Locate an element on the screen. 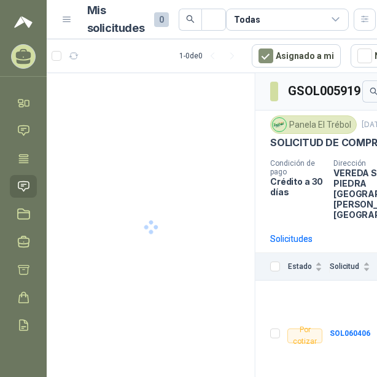  th: Estado is located at coordinates (308, 267).